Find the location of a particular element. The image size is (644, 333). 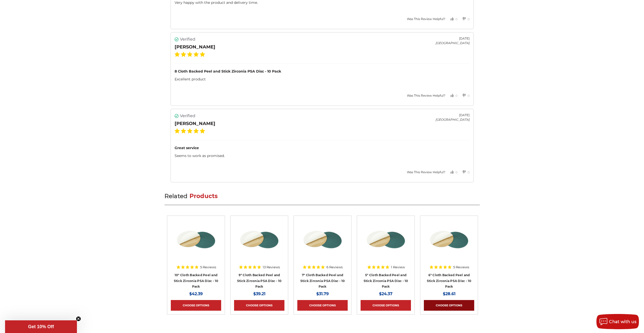

span: $31.79 is located at coordinates (322, 293).